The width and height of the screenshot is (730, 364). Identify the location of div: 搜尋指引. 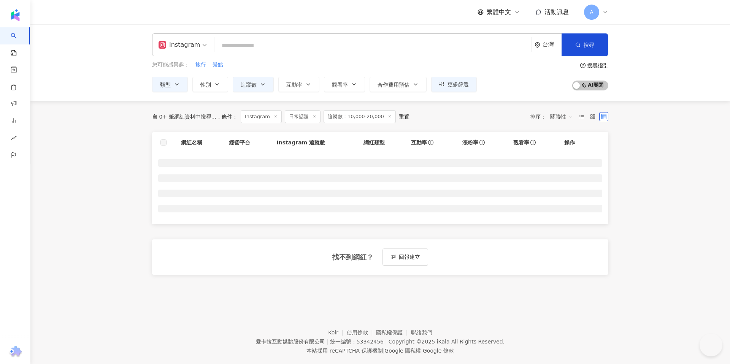
(597, 65).